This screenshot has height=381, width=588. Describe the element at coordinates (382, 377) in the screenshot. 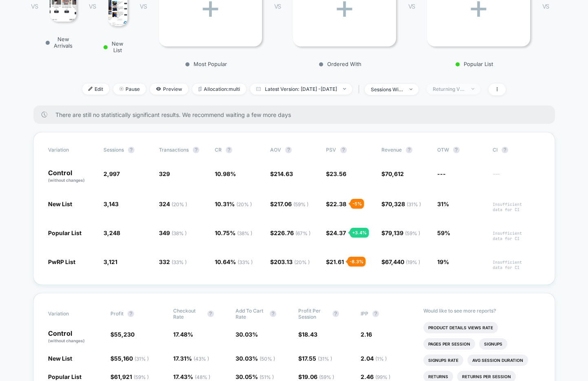

I see `span: ( 99 % )` at that location.